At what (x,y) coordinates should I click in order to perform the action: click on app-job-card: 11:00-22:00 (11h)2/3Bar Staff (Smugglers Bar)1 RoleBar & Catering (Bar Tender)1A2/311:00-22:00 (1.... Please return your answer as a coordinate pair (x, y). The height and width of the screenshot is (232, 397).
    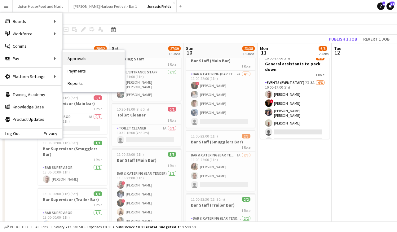
    Looking at the image, I should click on (221, 160).